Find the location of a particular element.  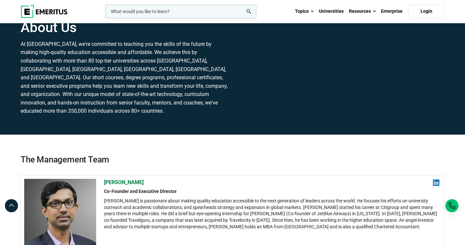

img: linkedin.png is located at coordinates (436, 182).